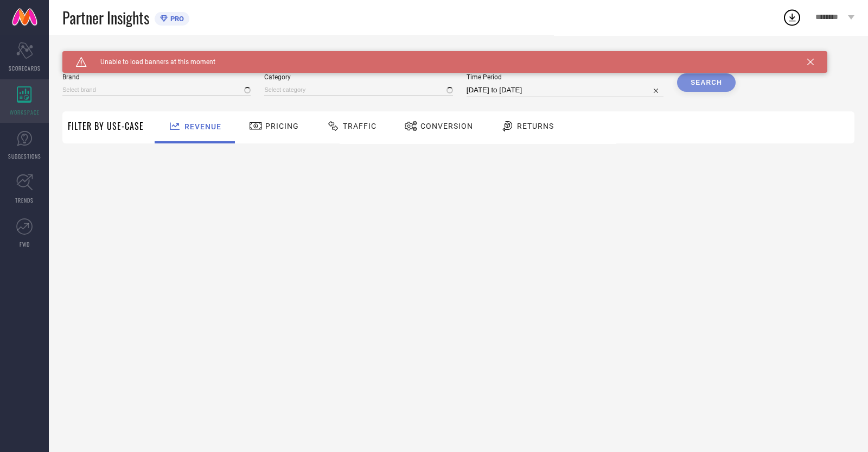 Image resolution: width=868 pixels, height=452 pixels. Describe the element at coordinates (24, 68) in the screenshot. I see `span: SCORECARDS` at that location.